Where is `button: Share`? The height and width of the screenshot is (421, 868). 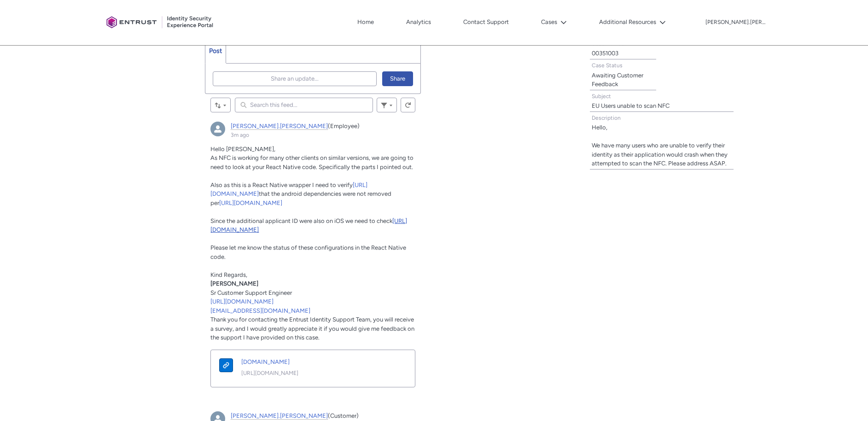 button: Share is located at coordinates (398, 79).